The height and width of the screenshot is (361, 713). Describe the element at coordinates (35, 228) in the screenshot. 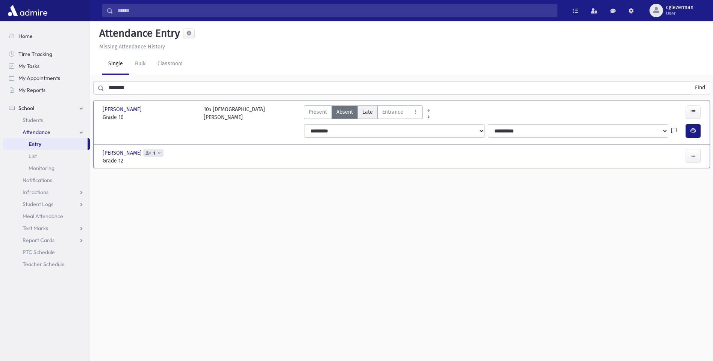

I see `span: Test Marks` at that location.